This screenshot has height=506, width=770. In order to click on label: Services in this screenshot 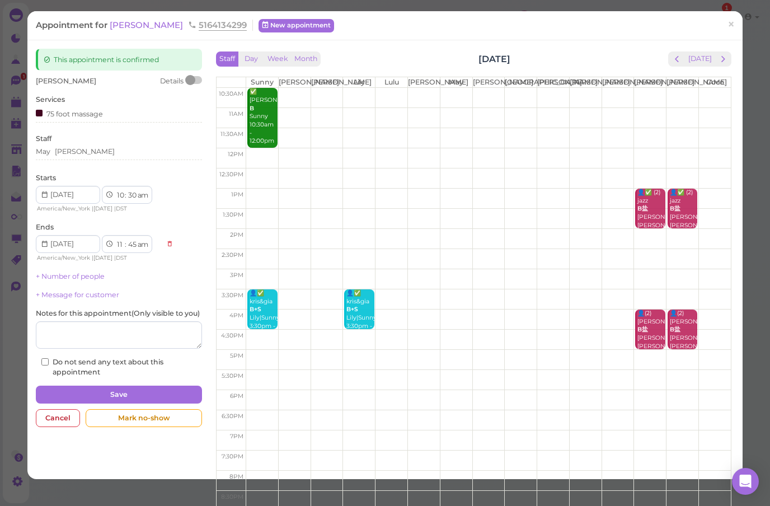, I will do `click(50, 100)`.